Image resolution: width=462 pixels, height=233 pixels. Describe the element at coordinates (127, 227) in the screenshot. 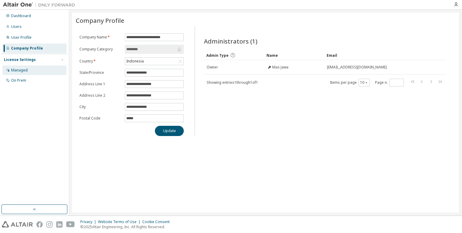

I see `p: © 2025 Altair Engineering, Inc. All Rights Reserved.` at that location.